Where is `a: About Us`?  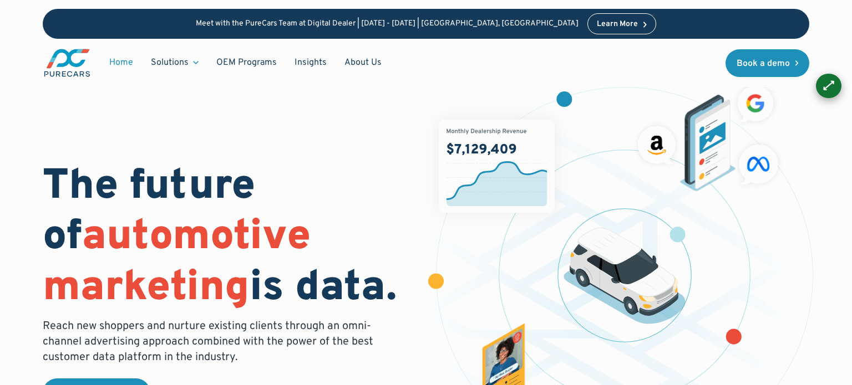
a: About Us is located at coordinates (363, 63).